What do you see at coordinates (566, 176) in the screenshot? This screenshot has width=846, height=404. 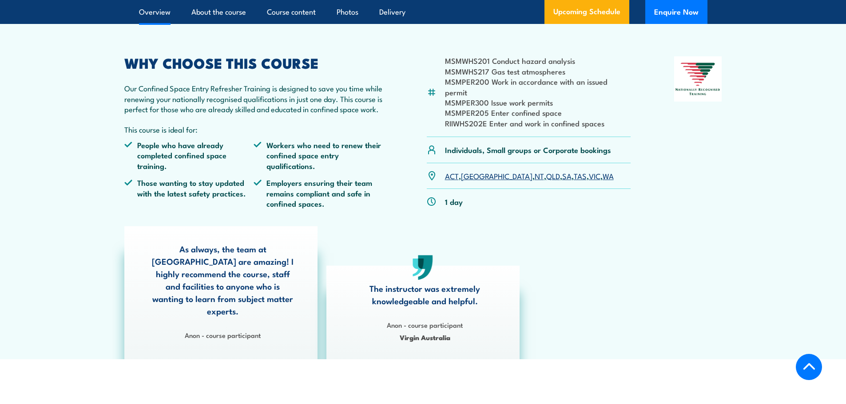 I see `a: SA` at bounding box center [566, 176].